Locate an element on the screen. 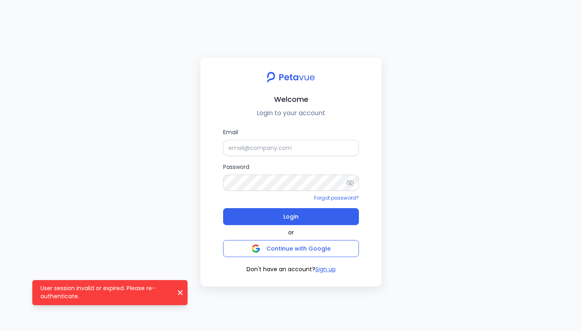 Image resolution: width=582 pixels, height=331 pixels. label: Password is located at coordinates (291, 177).